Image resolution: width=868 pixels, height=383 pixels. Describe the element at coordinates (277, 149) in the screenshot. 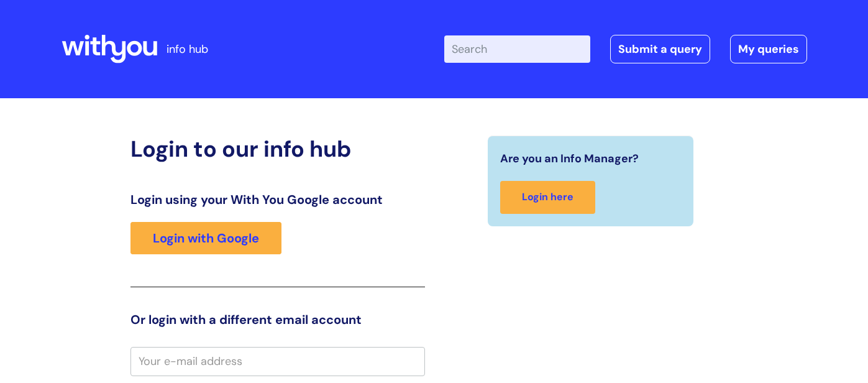

I see `h2: Login to our info hub` at that location.